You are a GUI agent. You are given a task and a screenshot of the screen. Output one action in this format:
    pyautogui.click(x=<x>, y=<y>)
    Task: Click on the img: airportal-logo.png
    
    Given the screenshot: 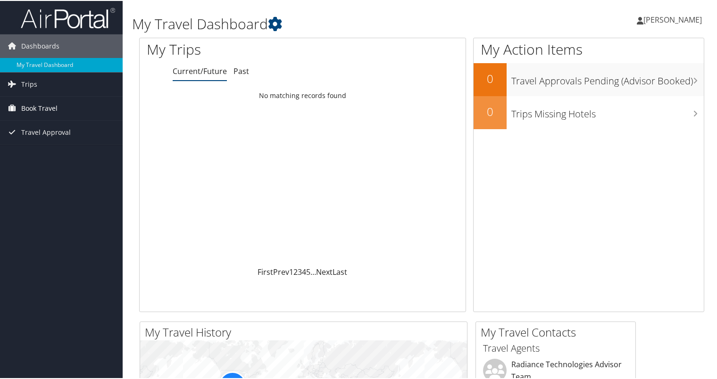 What is the action you would take?
    pyautogui.click(x=68, y=17)
    